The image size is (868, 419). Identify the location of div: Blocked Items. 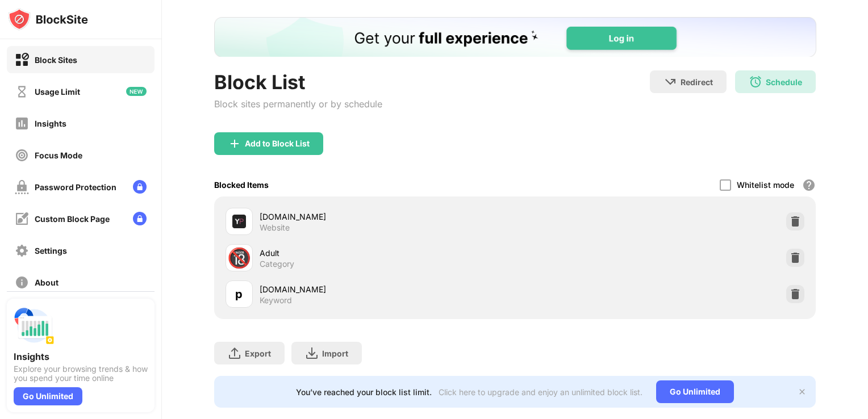
(241, 185).